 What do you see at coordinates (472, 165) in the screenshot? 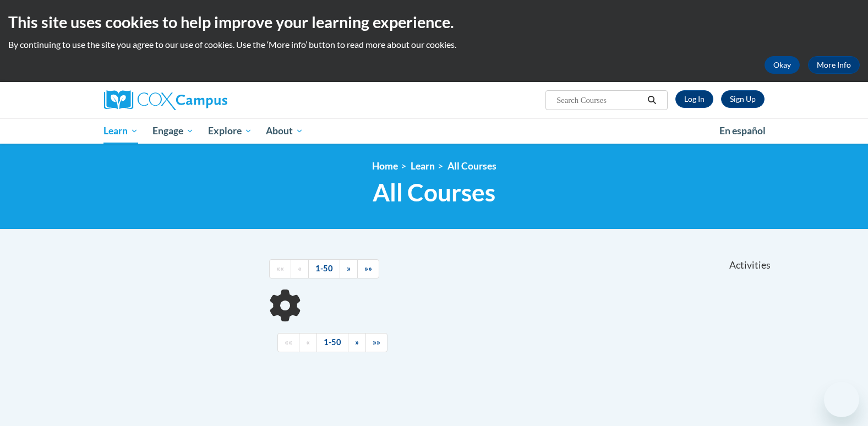
I see `a: All Courses` at bounding box center [472, 165].